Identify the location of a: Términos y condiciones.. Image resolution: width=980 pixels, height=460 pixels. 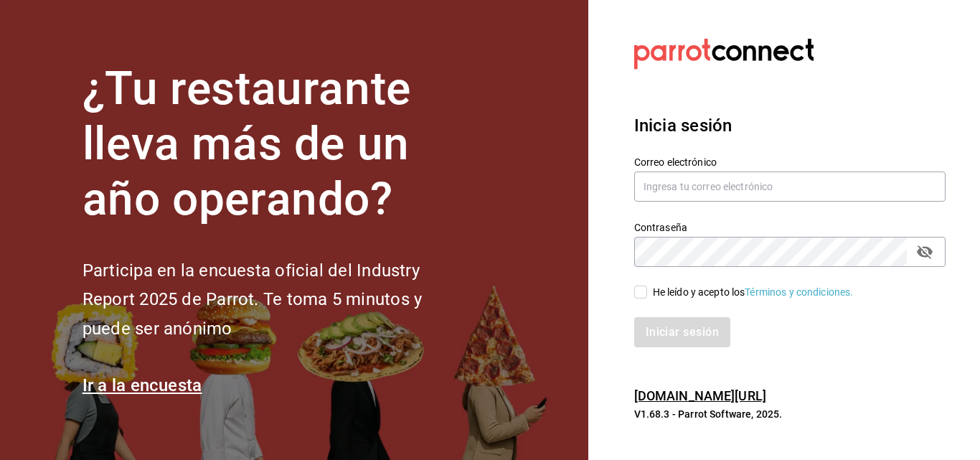
(799, 292).